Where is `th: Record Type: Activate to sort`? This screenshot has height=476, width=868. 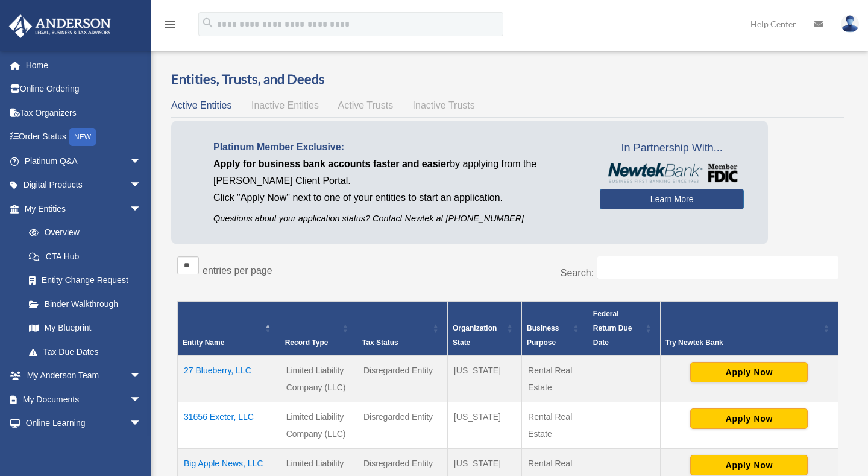
th: Record Type: Activate to sort is located at coordinates (319, 328).